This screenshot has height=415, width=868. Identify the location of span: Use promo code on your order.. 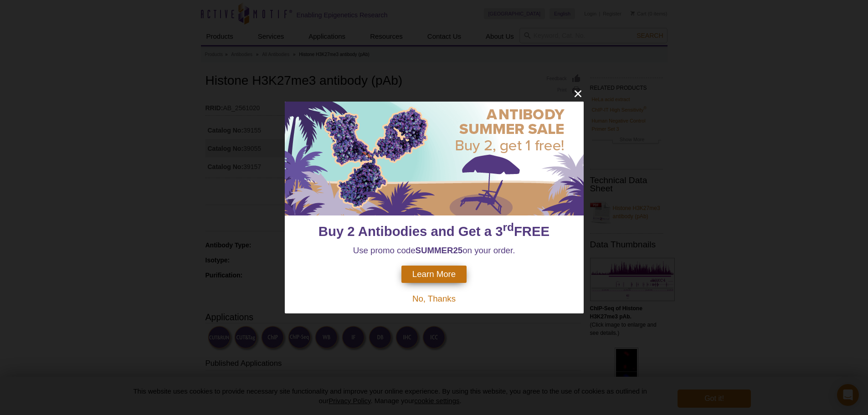
(434, 250).